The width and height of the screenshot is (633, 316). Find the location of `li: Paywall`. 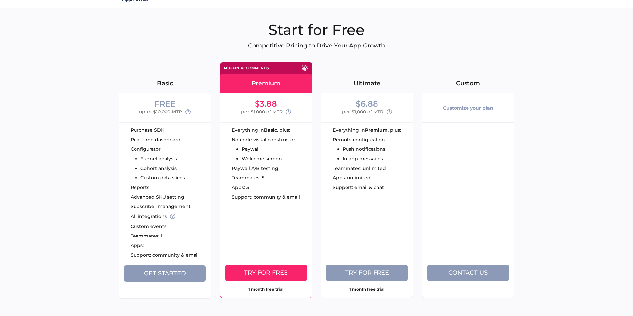

li: Paywall is located at coordinates (268, 149).